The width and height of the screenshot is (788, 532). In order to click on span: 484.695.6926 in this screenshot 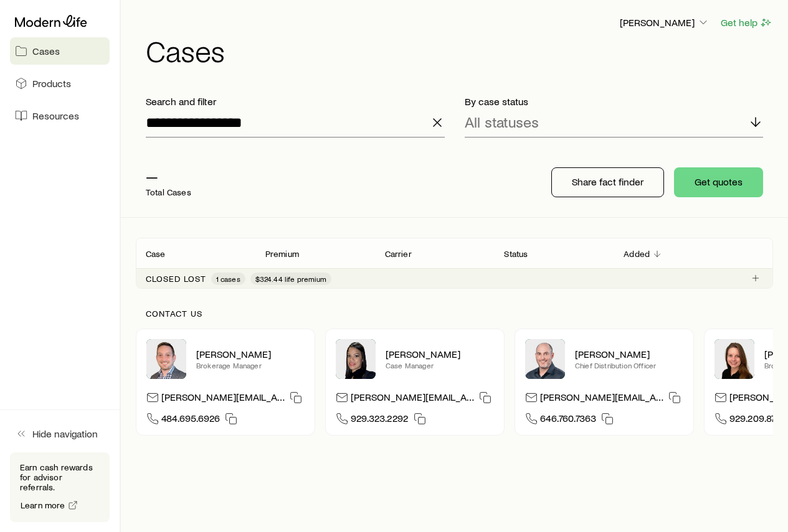, I will do `click(191, 420)`.